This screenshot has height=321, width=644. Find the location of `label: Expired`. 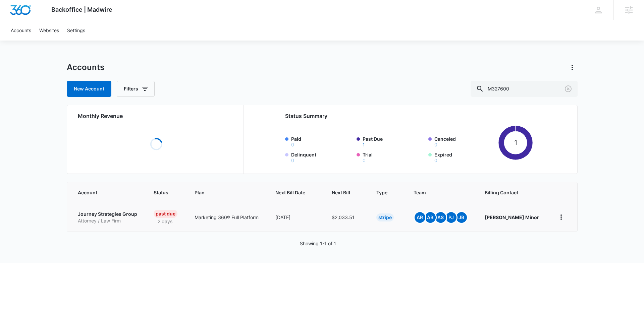

label: Expired is located at coordinates (465, 157).